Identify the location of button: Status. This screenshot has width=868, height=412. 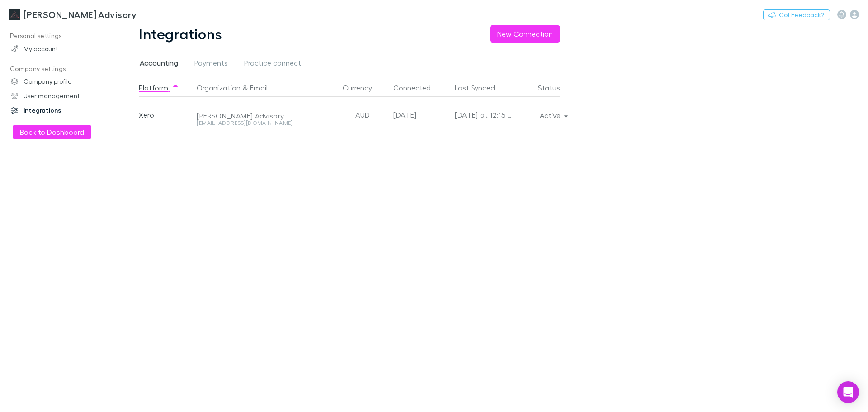
(554, 88).